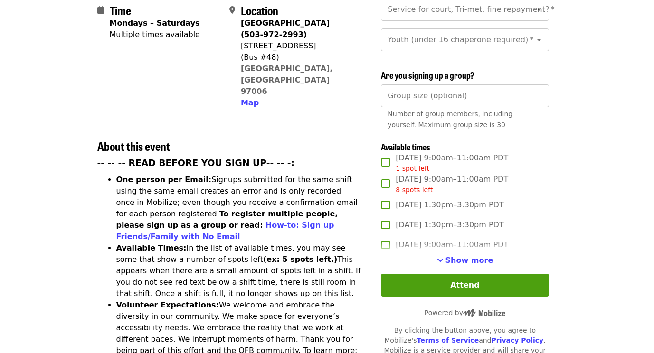  What do you see at coordinates (450, 119) in the screenshot?
I see `span: Number of group members, including yourself. Maximum group size is 30` at bounding box center [450, 119].